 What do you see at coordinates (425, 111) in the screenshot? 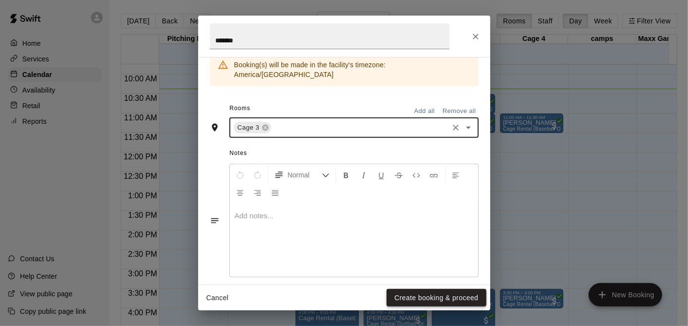
I see `button: Add all` at bounding box center [425, 111].